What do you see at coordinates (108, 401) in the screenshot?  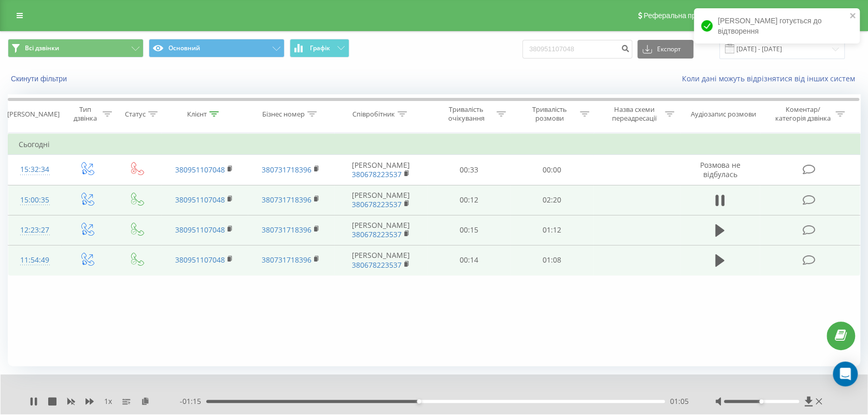 I see `span: 1 x` at bounding box center [108, 401].